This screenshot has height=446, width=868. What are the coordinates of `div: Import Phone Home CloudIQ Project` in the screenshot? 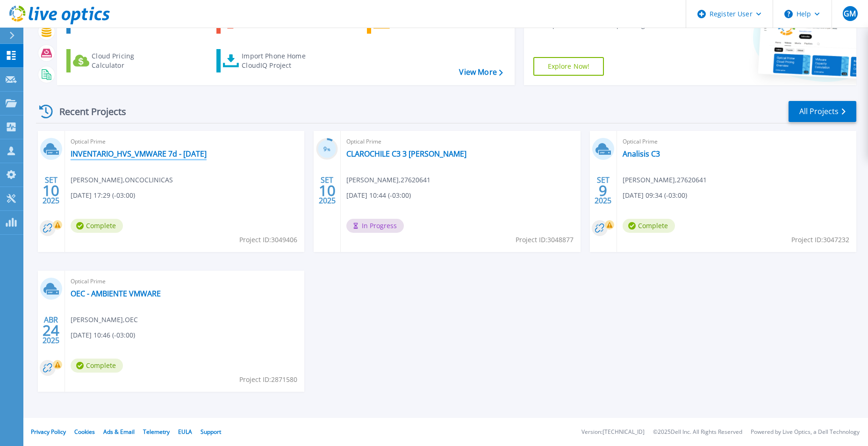 It's located at (278, 61).